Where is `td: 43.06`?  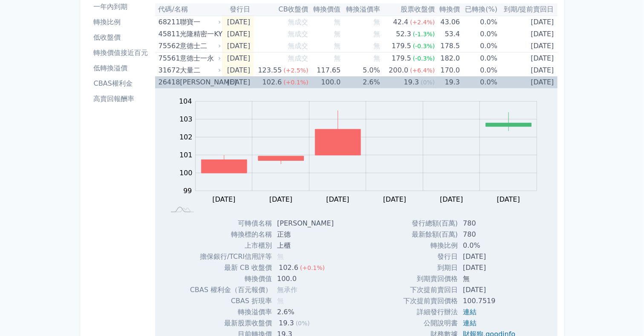 td: 43.06 is located at coordinates (448, 21).